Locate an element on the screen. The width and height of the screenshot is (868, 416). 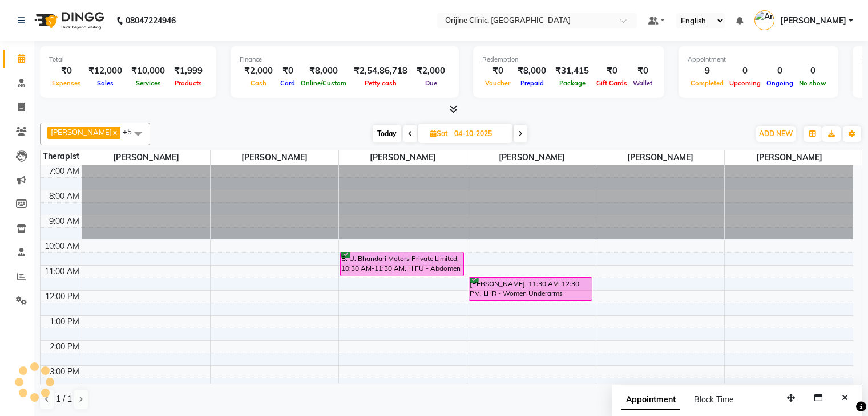
b: 08047224946 is located at coordinates (151, 21).